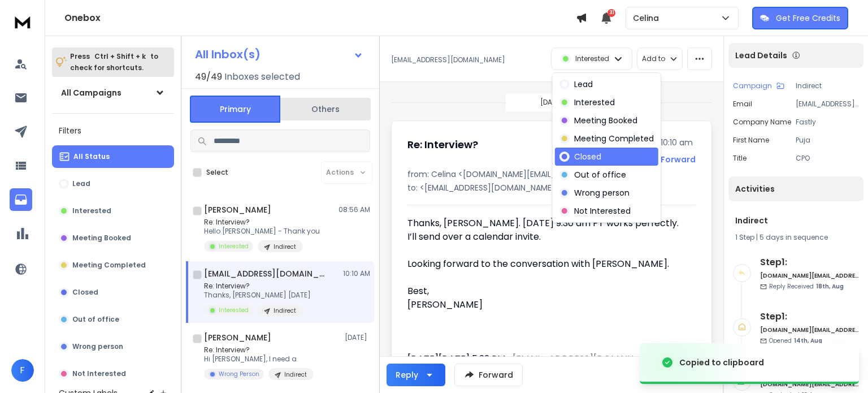 The image size is (868, 393). I want to click on label: Select, so click(217, 172).